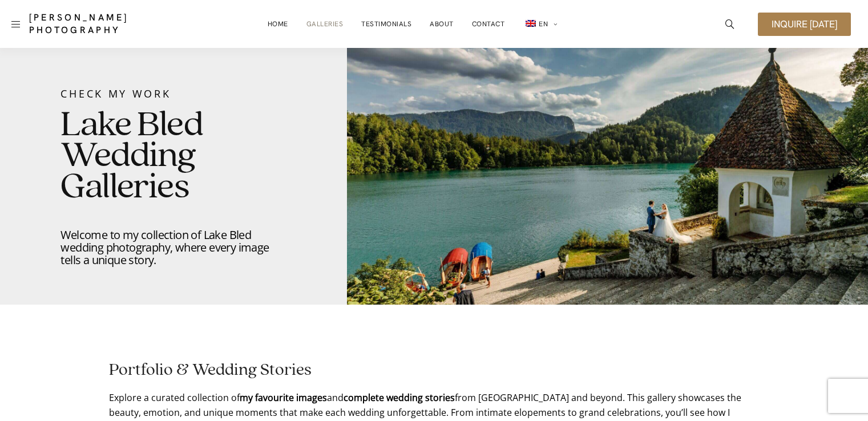  Describe the element at coordinates (543, 24) in the screenshot. I see `span: EN` at that location.